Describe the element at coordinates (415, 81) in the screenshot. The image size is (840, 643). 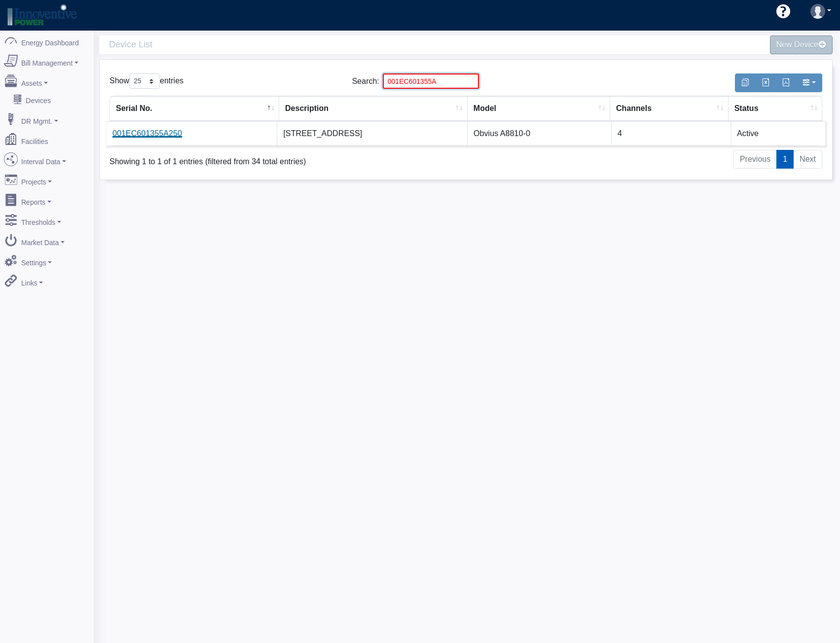
I see `label: Search:` at that location.